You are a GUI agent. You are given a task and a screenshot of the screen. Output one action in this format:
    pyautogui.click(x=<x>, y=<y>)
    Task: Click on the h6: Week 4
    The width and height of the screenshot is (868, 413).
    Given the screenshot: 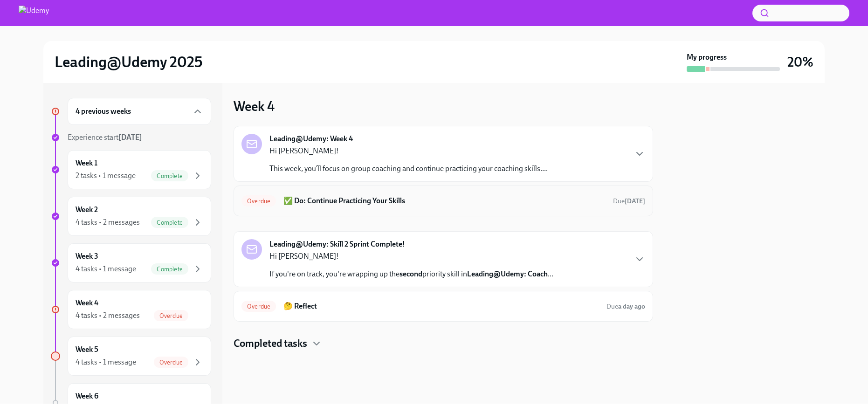 What is the action you would take?
    pyautogui.click(x=87, y=303)
    